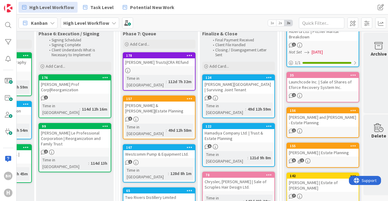 Image resolution: width=388 pixels, height=201 pixels. What do you see at coordinates (238, 136) in the screenshot?
I see `div: Hamadiya Company Ltd. | Trust & Estate Planning` at bounding box center [238, 136].